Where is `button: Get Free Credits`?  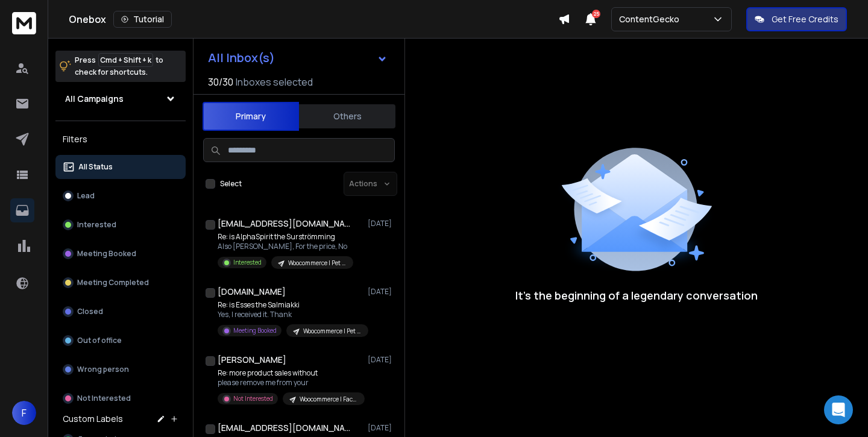 button: Get Free Credits is located at coordinates (797, 20).